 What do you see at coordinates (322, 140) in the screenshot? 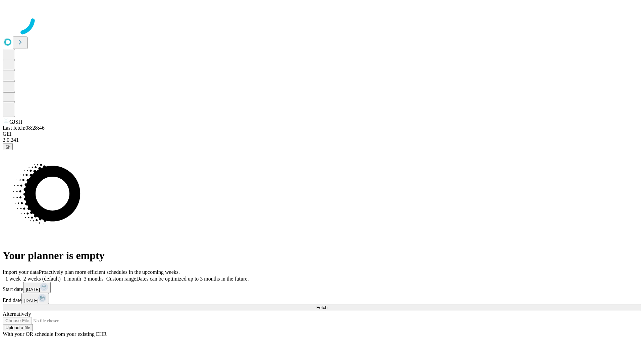
I see `div: 2.0.241` at bounding box center [322, 140].